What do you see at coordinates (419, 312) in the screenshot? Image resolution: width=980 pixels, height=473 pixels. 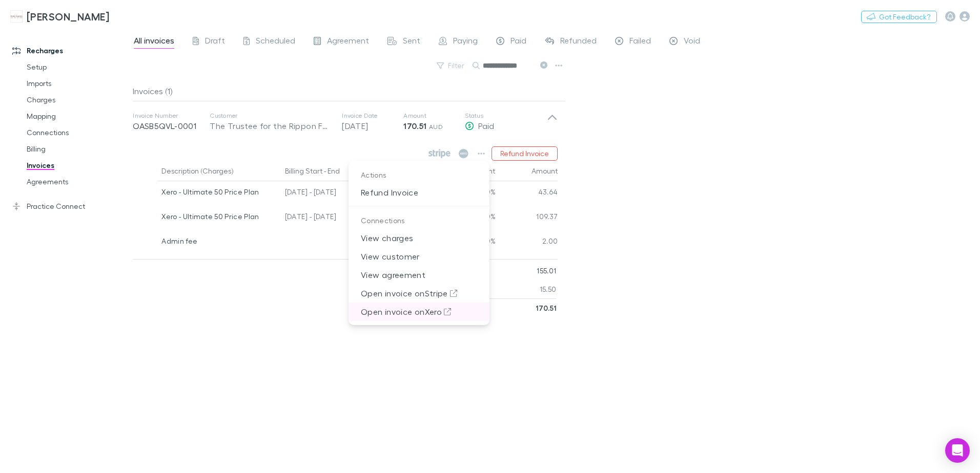 I see `li: Open invoice onXero` at bounding box center [419, 312].